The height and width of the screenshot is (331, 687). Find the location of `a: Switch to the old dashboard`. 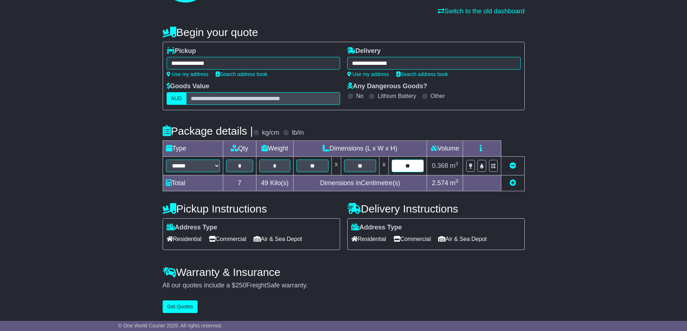

a: Switch to the old dashboard is located at coordinates (481, 11).